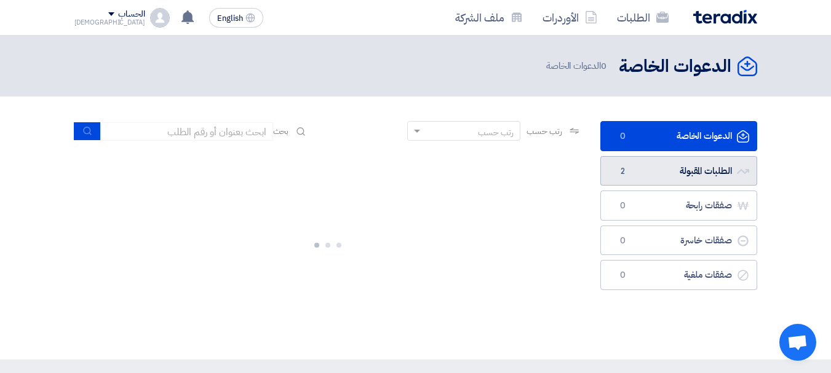  What do you see at coordinates (679, 206) in the screenshot?
I see `a: صفقات رابحة0` at bounding box center [679, 206].